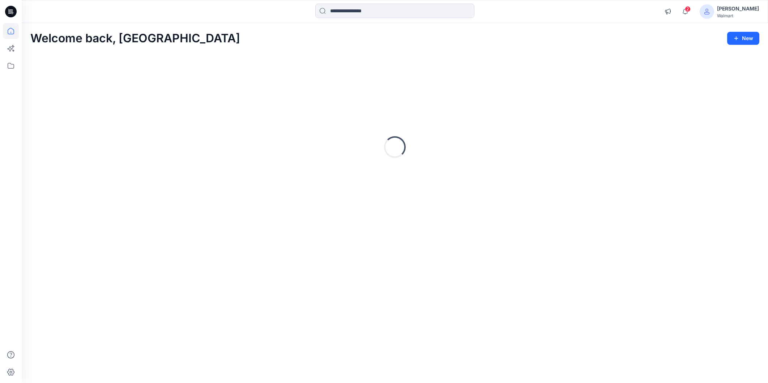  I want to click on button: New, so click(743, 38).